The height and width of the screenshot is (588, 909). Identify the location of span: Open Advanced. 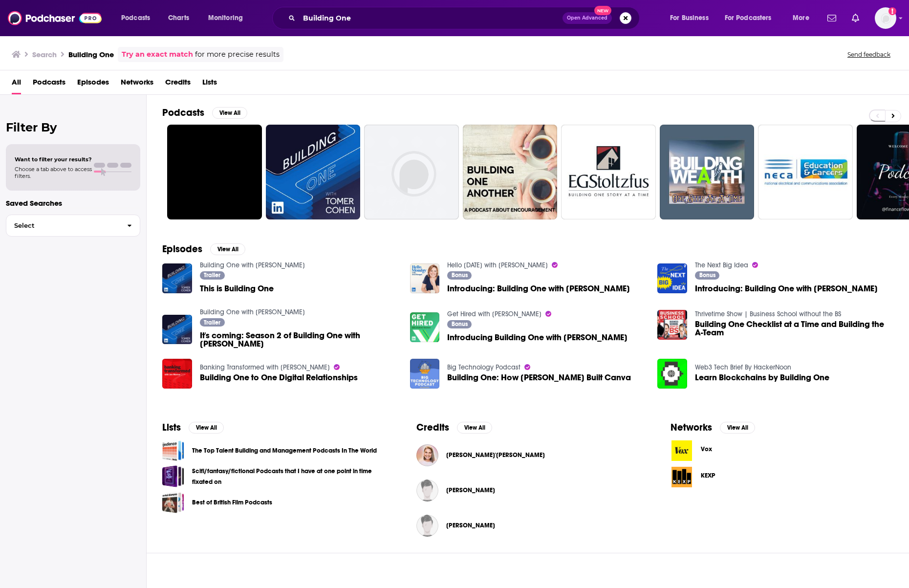
(587, 18).